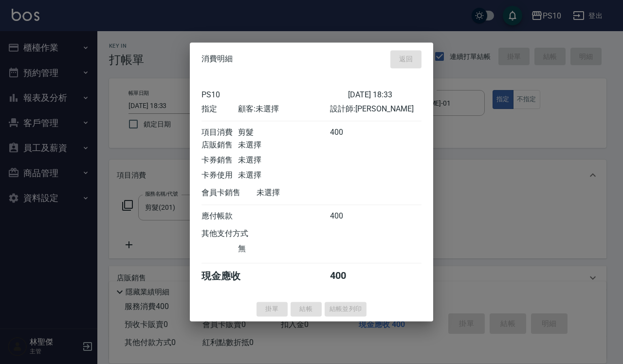  What do you see at coordinates (219, 216) in the screenshot?
I see `div: 應付帳款` at bounding box center [219, 216].